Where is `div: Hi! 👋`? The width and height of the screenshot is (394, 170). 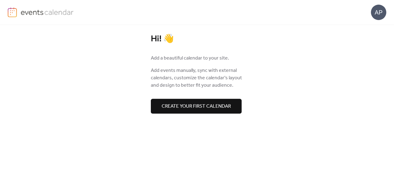 div: Hi! 👋 is located at coordinates (197, 39).